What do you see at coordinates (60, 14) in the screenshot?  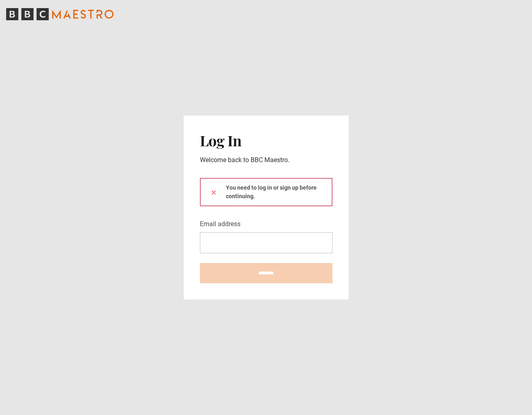 I see `svg: BBC Maestro` at bounding box center [60, 14].